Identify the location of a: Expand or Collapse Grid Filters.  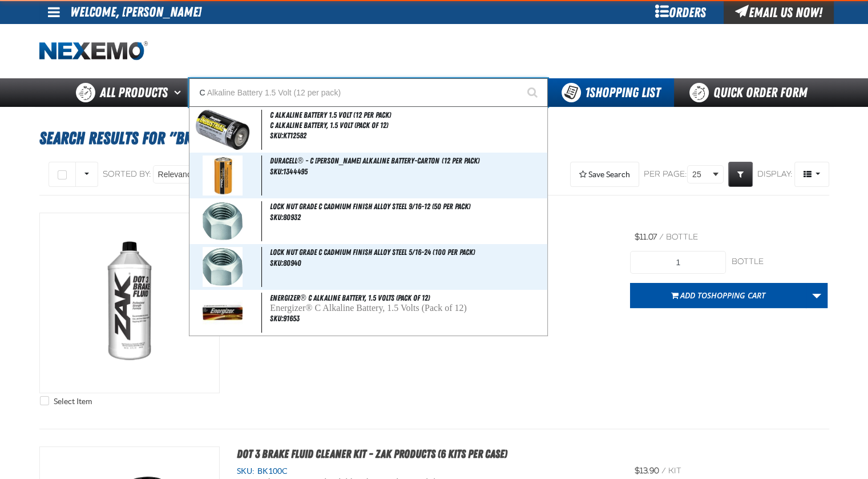
(741, 174).